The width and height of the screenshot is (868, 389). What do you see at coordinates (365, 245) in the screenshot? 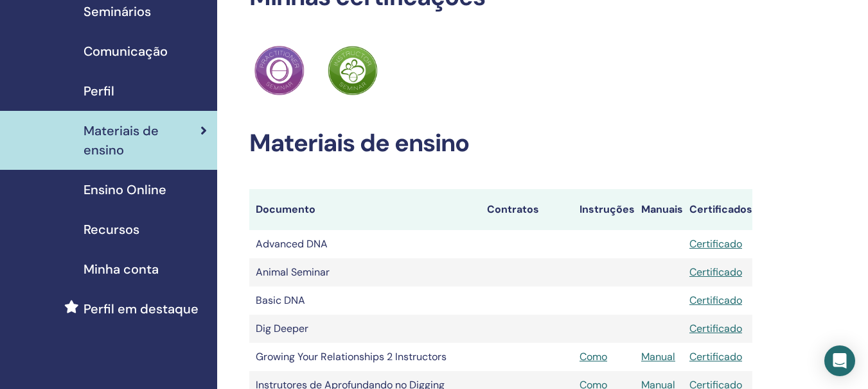
I see `td: Advanced DNA` at bounding box center [365, 245].